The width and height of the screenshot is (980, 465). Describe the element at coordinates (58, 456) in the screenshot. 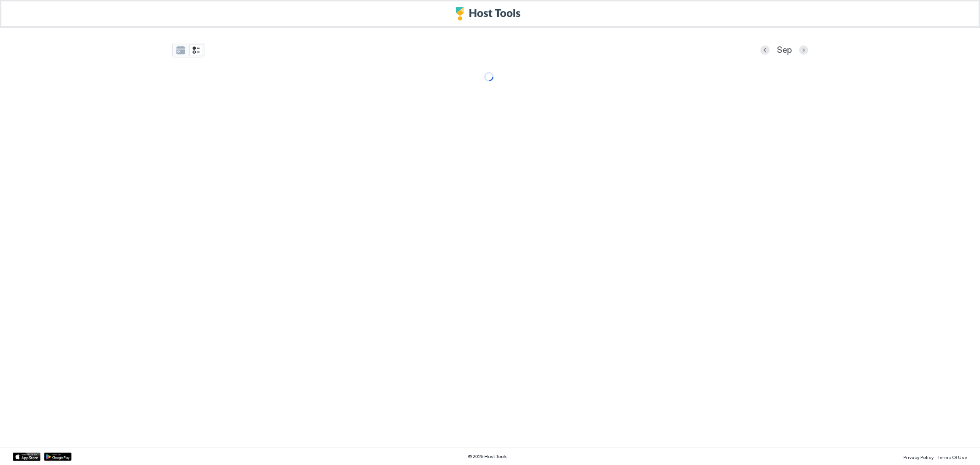

I see `a: Google Play Store` at that location.